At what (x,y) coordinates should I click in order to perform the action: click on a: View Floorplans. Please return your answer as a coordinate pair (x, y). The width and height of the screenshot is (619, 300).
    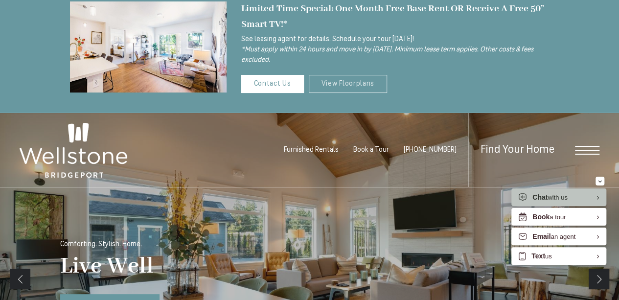
    Looking at the image, I should click on (348, 84).